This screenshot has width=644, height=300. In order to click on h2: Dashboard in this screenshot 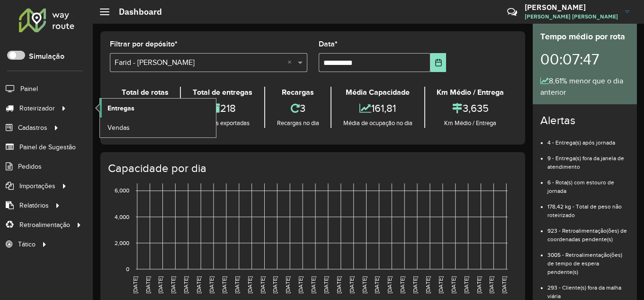, I will do `click(135, 12)`.